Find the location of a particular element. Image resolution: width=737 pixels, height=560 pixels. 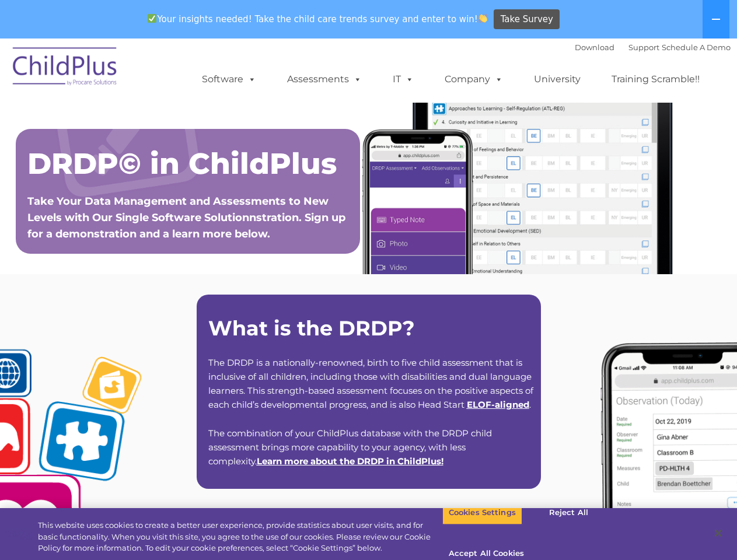

a: IT is located at coordinates (403, 79).